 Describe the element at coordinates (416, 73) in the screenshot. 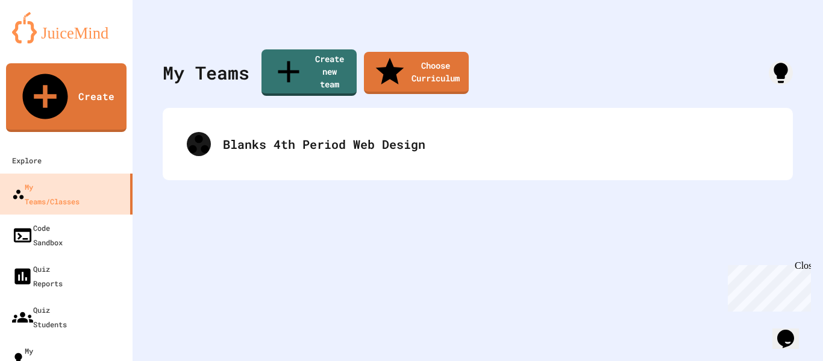

I see `a: Choose Curriculum` at that location.